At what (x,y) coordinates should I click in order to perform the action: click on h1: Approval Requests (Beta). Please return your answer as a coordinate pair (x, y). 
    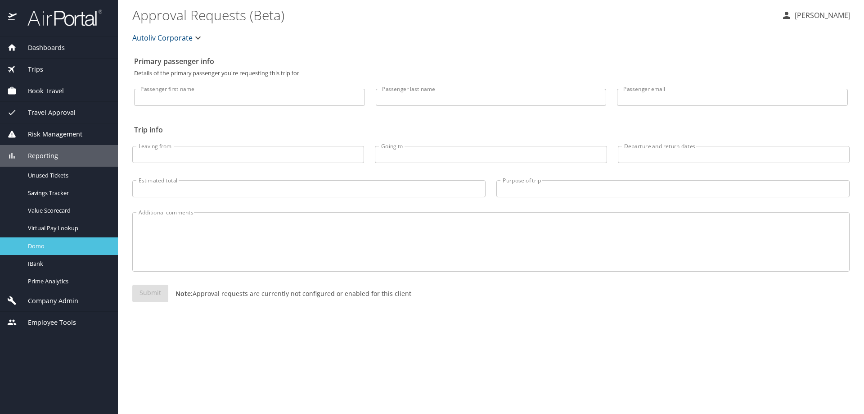
    Looking at the image, I should click on (453, 15).